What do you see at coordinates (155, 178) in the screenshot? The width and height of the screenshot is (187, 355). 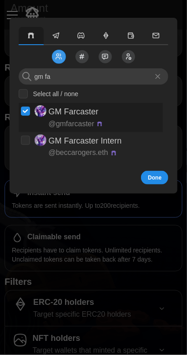 I see `button: Done` at bounding box center [155, 178].